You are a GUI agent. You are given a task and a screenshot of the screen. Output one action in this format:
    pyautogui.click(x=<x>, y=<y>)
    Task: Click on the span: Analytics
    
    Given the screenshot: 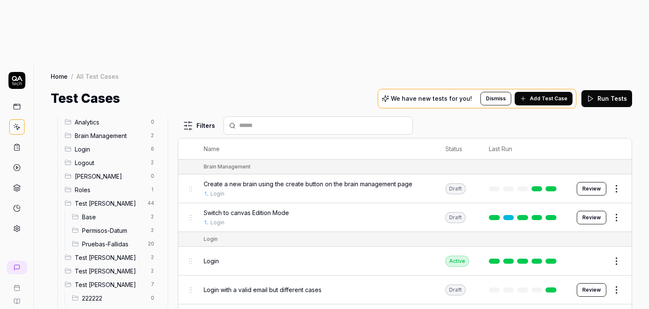 What is the action you would take?
    pyautogui.click(x=110, y=122)
    